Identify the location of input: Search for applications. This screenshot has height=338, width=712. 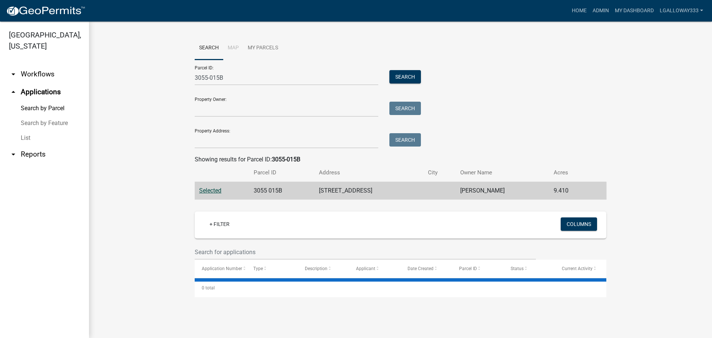
(365, 252).